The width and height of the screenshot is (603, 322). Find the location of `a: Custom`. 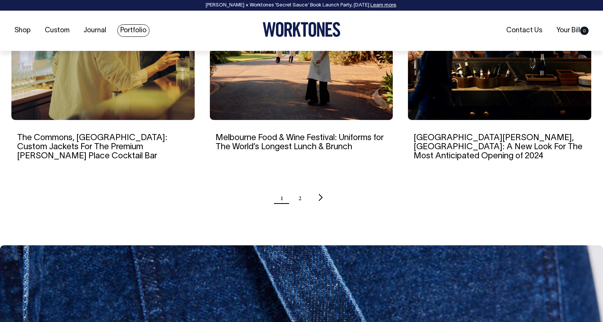

a: Custom is located at coordinates (57, 30).